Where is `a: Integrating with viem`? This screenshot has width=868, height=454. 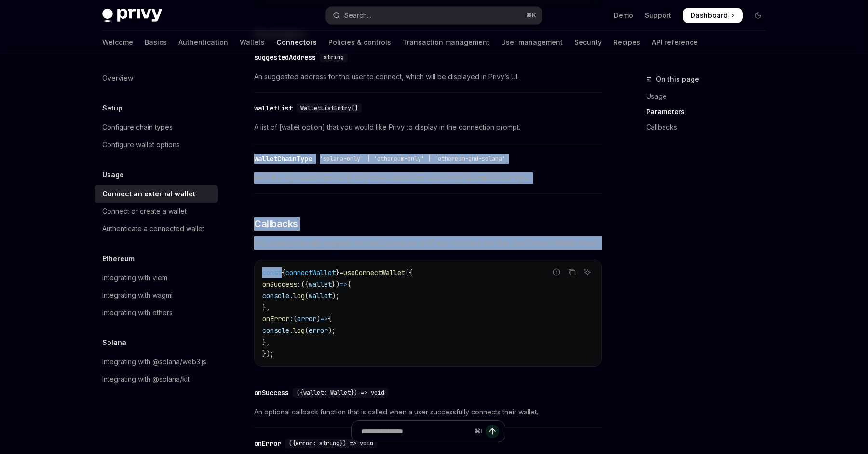
a: Integrating with viem is located at coordinates (157, 278).